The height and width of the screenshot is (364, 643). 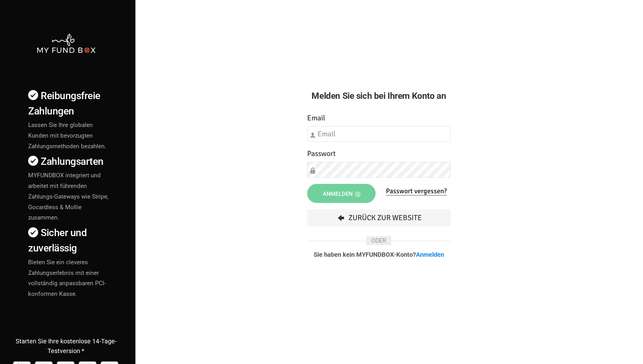 I want to click on a: Passwort vergessen?, so click(x=416, y=191).